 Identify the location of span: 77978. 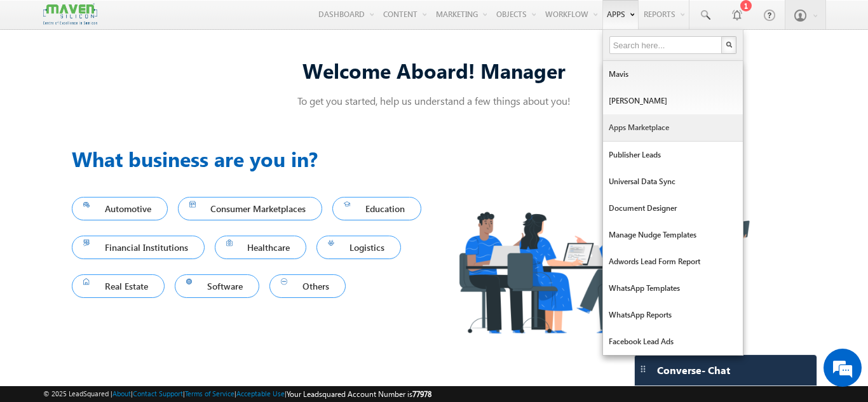
(422, 393).